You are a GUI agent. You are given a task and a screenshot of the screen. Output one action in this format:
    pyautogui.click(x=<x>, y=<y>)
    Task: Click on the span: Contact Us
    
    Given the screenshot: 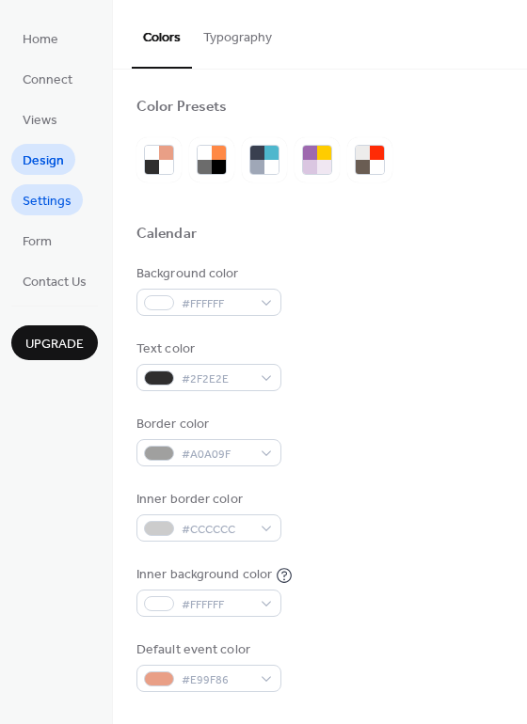 What is the action you would take?
    pyautogui.click(x=55, y=282)
    